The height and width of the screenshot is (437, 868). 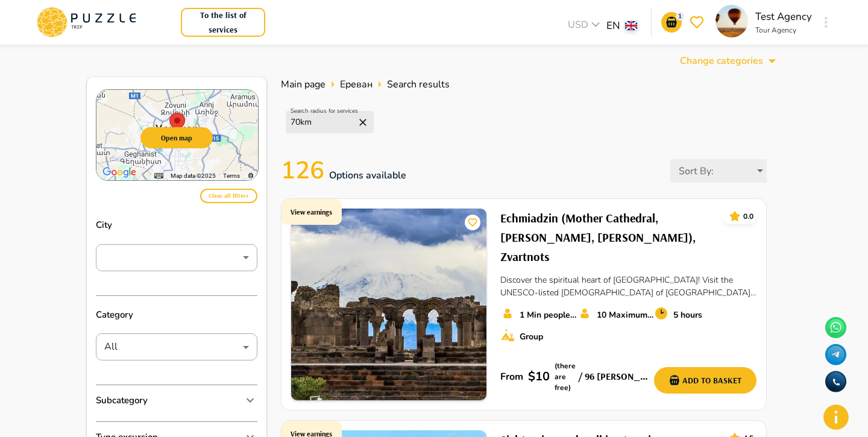 I want to click on p: 0.0, so click(x=749, y=216).